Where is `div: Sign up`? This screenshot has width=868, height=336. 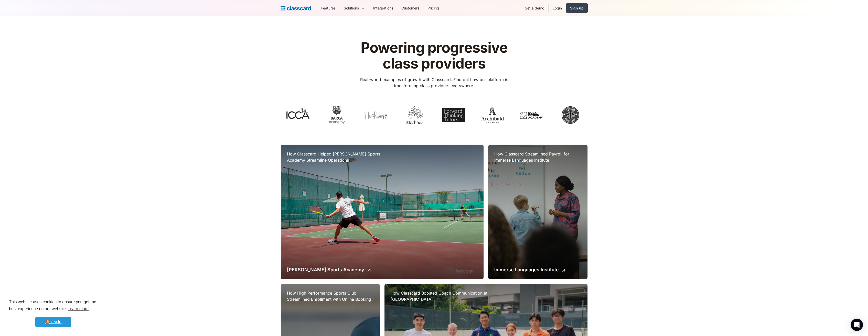
div: Sign up is located at coordinates (576, 8).